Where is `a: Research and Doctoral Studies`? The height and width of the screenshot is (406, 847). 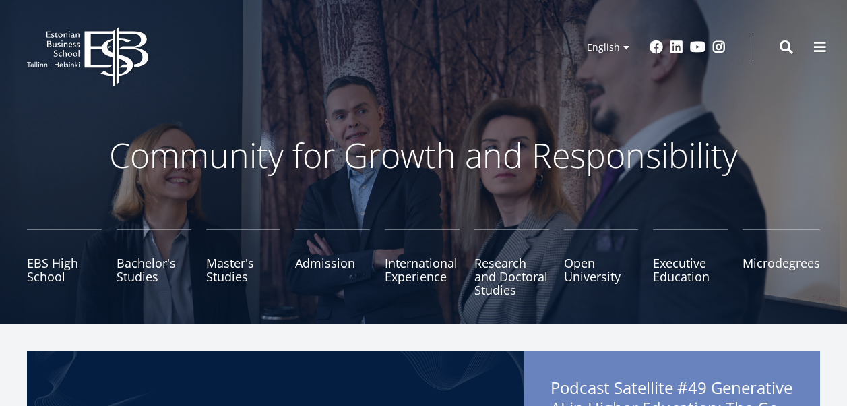 a: Research and Doctoral Studies is located at coordinates (512, 263).